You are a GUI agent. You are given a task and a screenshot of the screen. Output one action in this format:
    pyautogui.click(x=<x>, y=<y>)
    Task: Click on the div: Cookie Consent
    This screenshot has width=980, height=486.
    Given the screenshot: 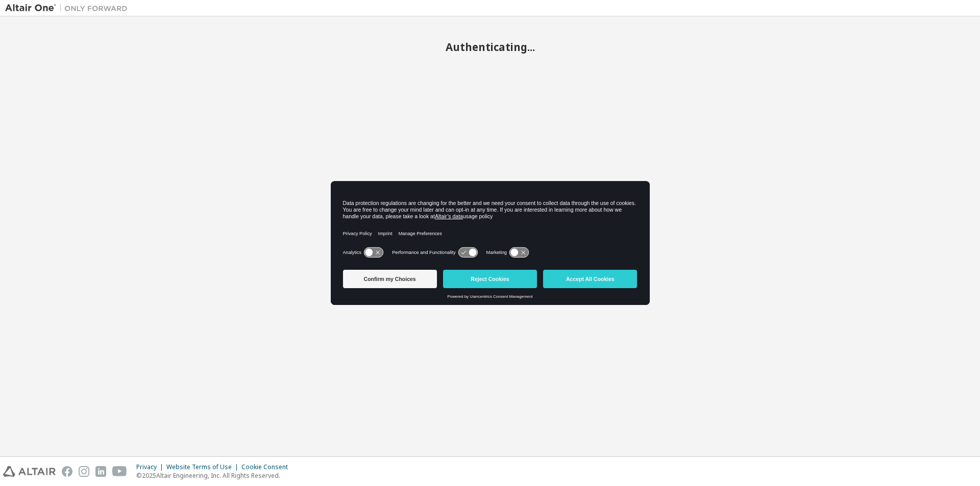 What is the action you would take?
    pyautogui.click(x=268, y=468)
    